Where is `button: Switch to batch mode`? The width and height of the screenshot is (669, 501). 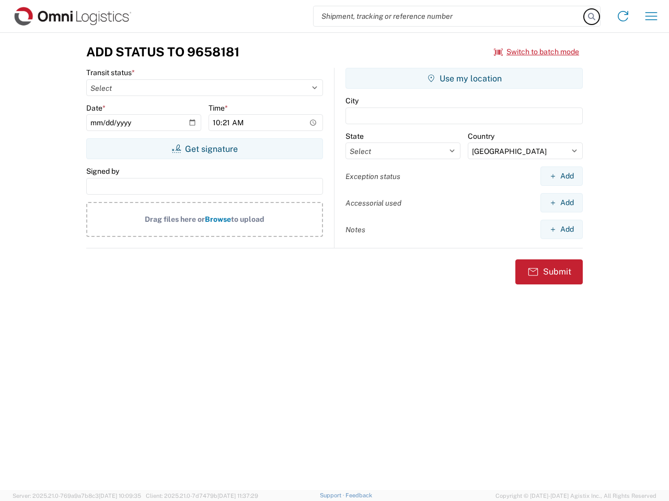 button: Switch to batch mode is located at coordinates (536, 52).